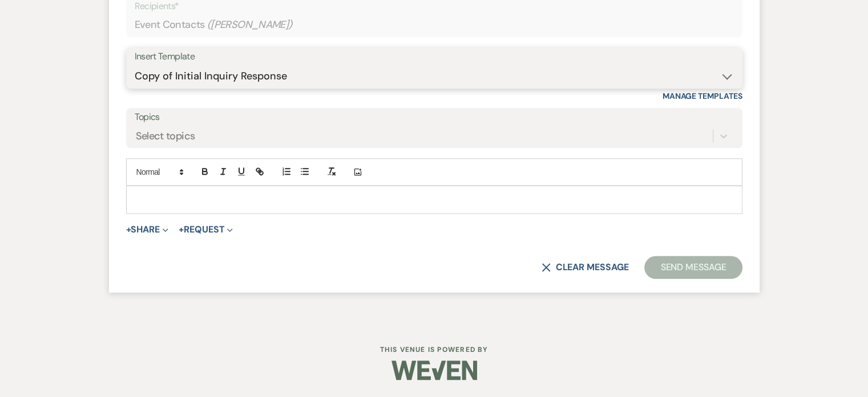 This screenshot has width=868, height=397. What do you see at coordinates (206, 229) in the screenshot?
I see `button: Request` at bounding box center [206, 229].